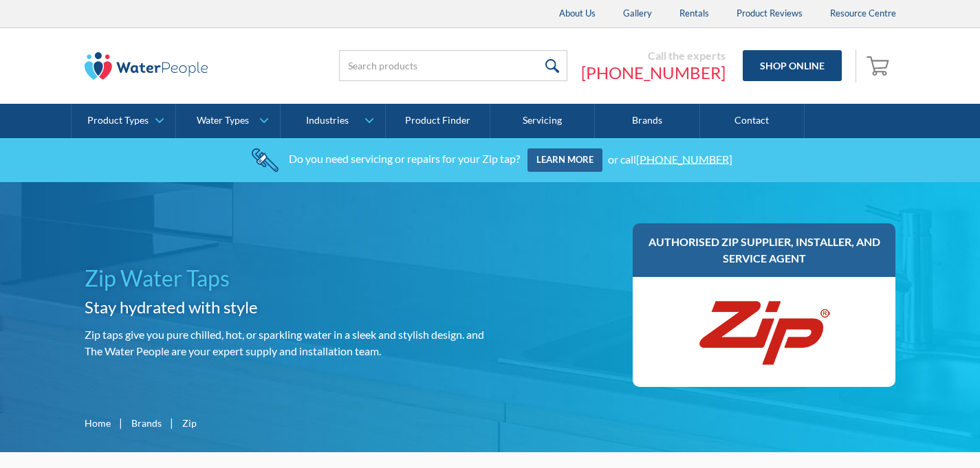  I want to click on a: Industries, so click(333, 121).